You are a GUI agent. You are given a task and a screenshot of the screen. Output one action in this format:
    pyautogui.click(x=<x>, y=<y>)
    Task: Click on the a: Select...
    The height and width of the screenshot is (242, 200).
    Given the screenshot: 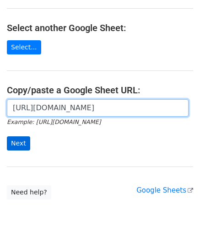 What is the action you would take?
    pyautogui.click(x=24, y=47)
    